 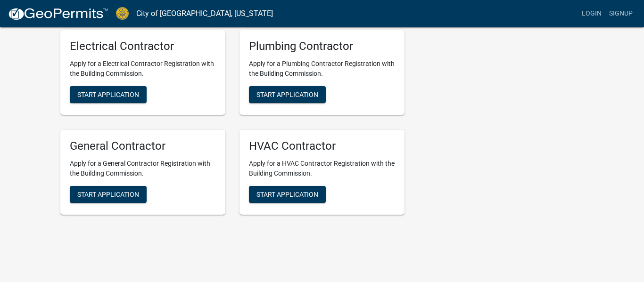 I want to click on p: Apply for a General Contractor Registration with the Building Commission., so click(x=143, y=169).